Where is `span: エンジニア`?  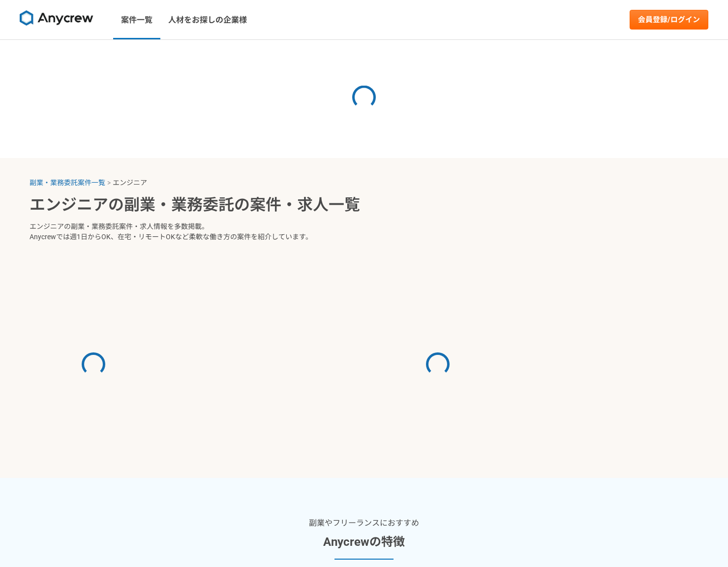 span: エンジニア is located at coordinates (130, 182).